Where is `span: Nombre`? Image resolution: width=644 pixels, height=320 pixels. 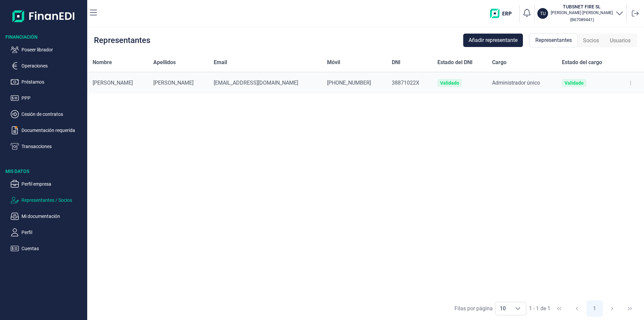
span: Nombre is located at coordinates (102, 62).